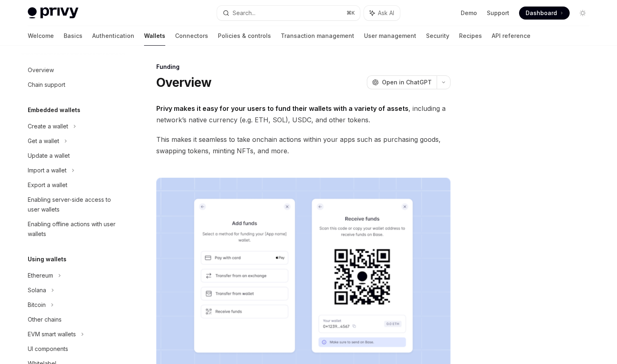  What do you see at coordinates (303, 67) in the screenshot?
I see `div: Funding` at bounding box center [303, 67].